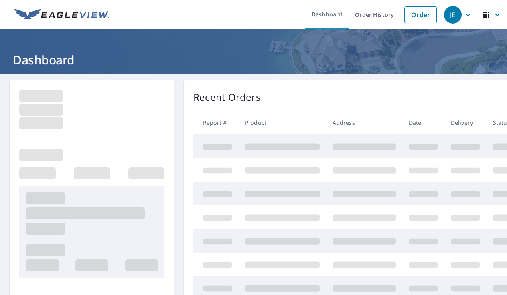 Image resolution: width=507 pixels, height=295 pixels. Describe the element at coordinates (62, 15) in the screenshot. I see `img: EV Logo` at that location.